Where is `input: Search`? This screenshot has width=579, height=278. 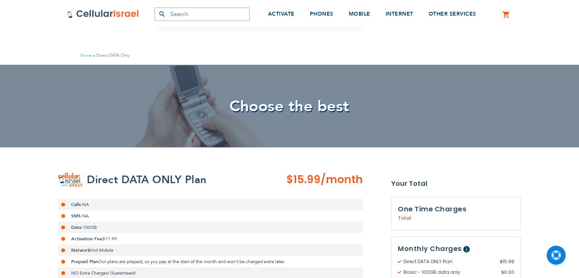
input: Search is located at coordinates (202, 14).